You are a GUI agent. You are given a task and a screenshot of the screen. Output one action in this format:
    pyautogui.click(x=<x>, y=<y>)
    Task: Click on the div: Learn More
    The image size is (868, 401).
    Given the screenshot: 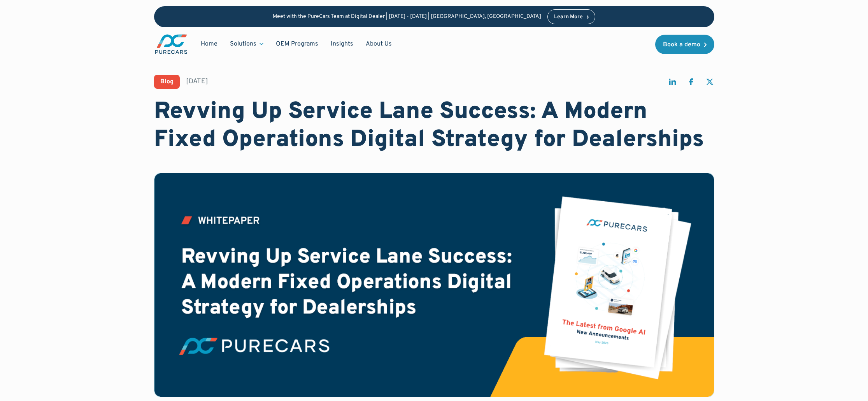 What is the action you would take?
    pyautogui.click(x=569, y=17)
    